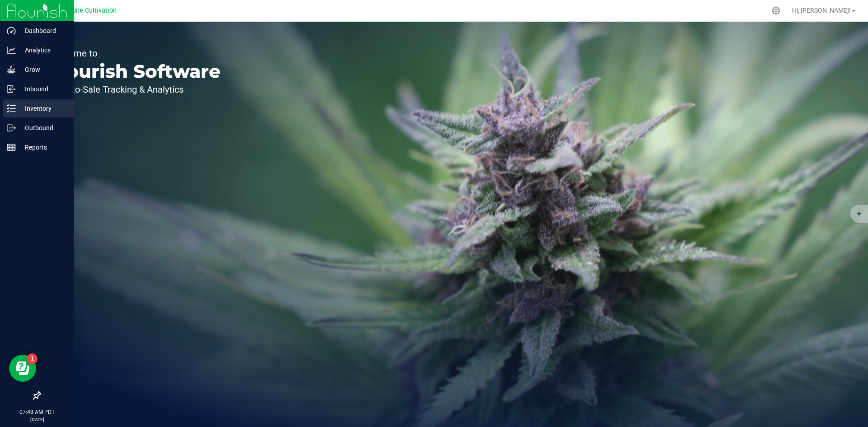 Image resolution: width=868 pixels, height=427 pixels. Describe the element at coordinates (12, 30) in the screenshot. I see `inline-svg: Dashboard` at that location.